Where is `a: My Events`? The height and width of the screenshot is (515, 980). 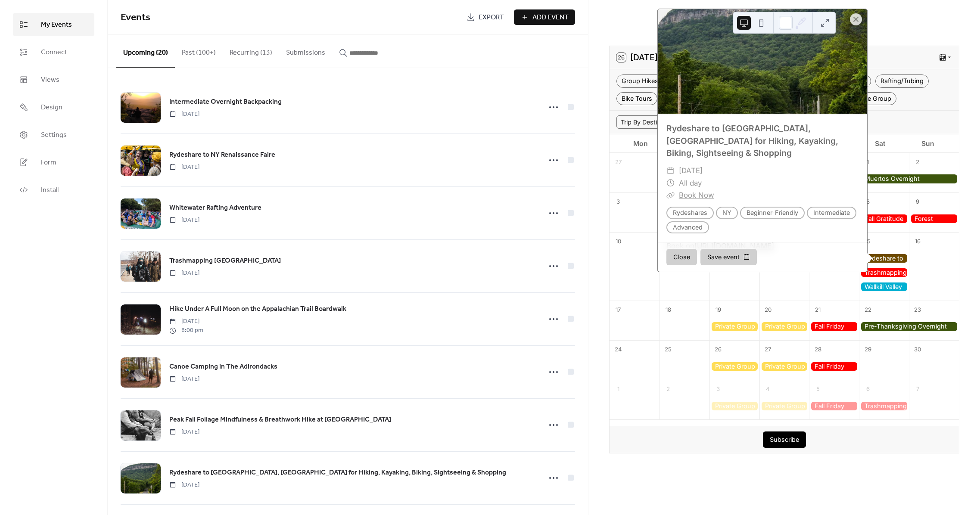 a: My Events is located at coordinates (54, 25).